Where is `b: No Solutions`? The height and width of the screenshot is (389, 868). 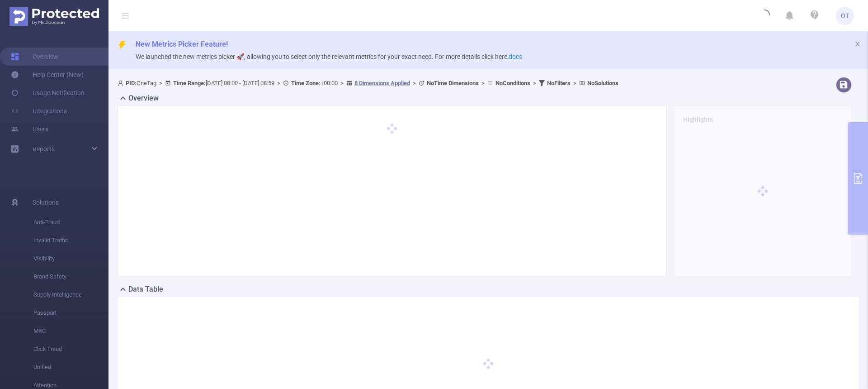 b: No Solutions is located at coordinates (603, 83).